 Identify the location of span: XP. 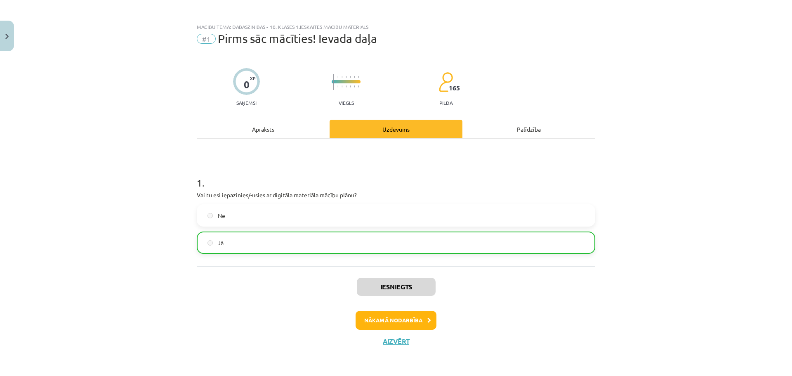
(252, 78).